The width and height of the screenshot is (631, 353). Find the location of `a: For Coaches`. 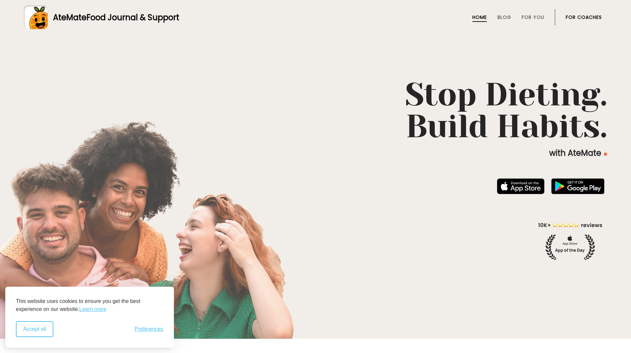

a: For Coaches is located at coordinates (584, 17).